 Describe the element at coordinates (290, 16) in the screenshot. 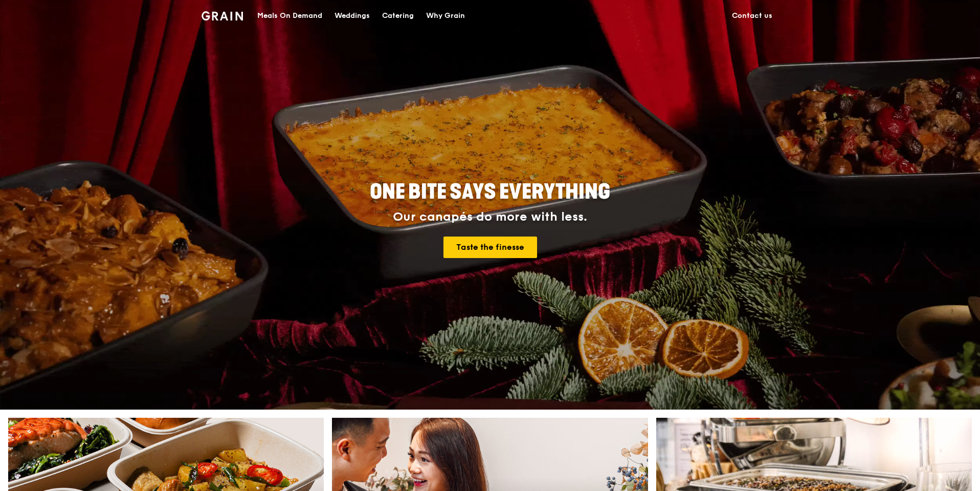

I see `div: Meals On Demand` at that location.